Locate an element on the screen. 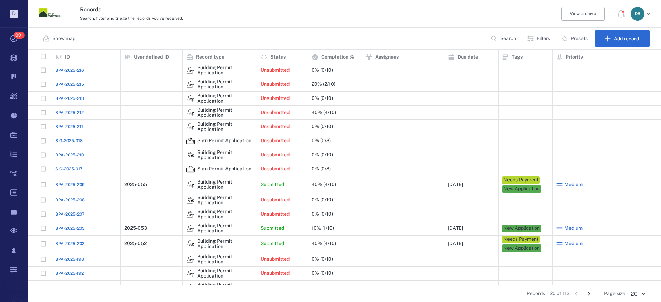 Image resolution: width=661 pixels, height=302 pixels. a: BPA-2025-216 is located at coordinates (70, 70).